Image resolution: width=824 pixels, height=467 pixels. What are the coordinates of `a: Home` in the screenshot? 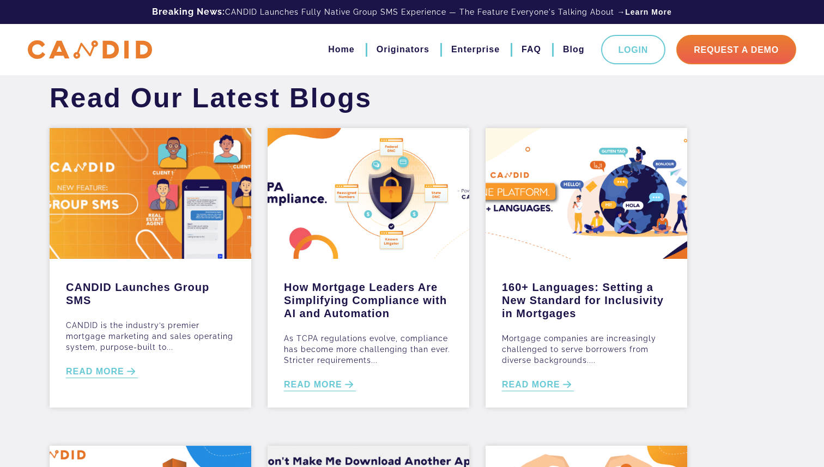 It's located at (341, 50).